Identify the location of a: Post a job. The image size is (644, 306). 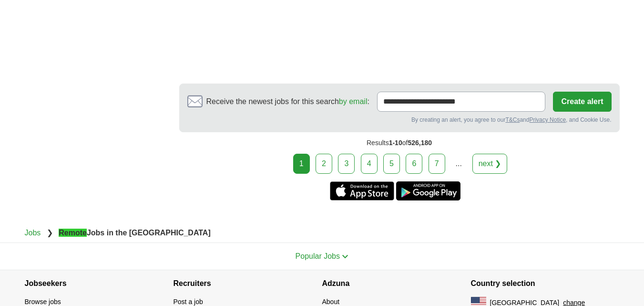
(188, 301).